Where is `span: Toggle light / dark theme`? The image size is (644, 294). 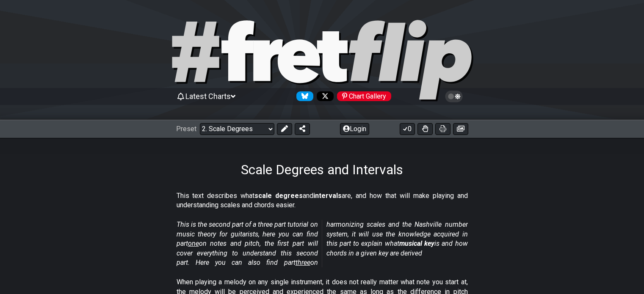
span: Toggle light / dark theme is located at coordinates (454, 97).